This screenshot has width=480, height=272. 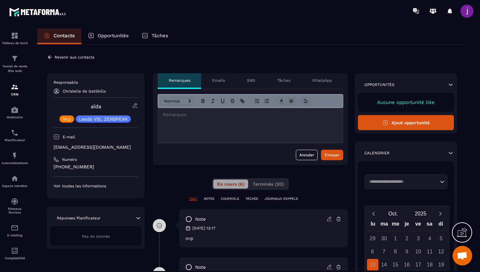 I want to click on div: 10, so click(x=418, y=251).